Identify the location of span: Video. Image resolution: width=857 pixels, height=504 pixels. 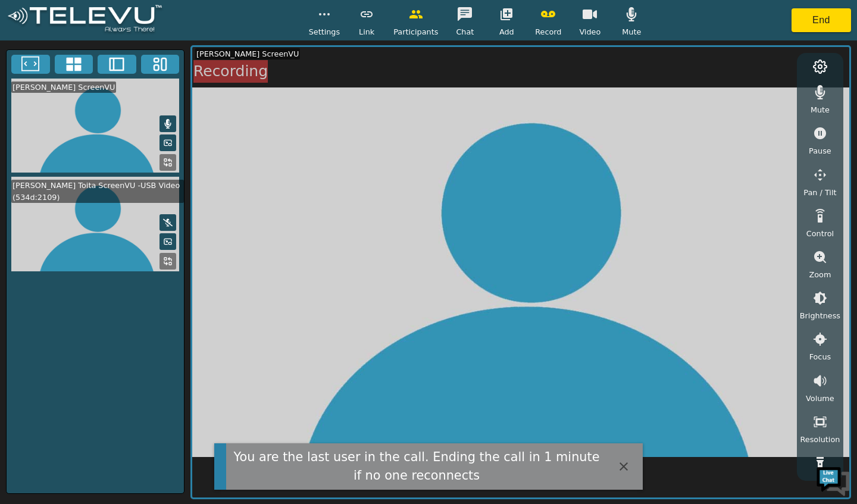
(590, 31).